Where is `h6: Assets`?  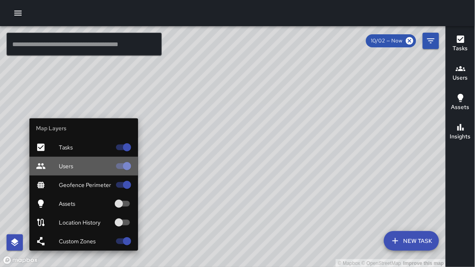
h6: Assets is located at coordinates (460, 107).